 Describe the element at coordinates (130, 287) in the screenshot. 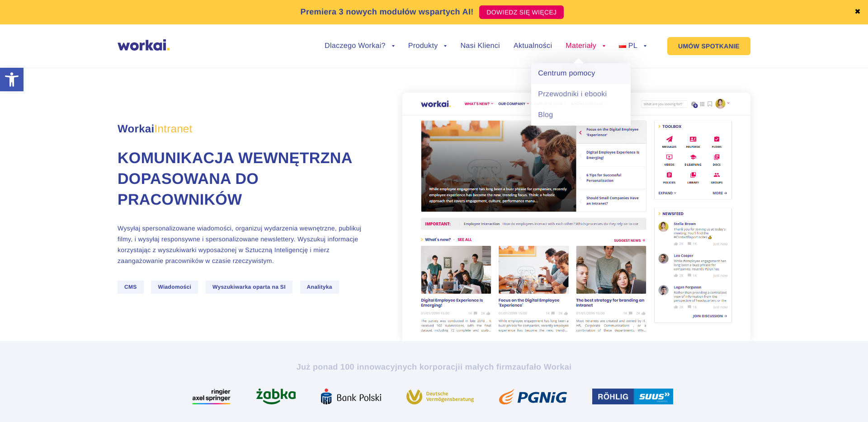

I see `span: CMS` at that location.